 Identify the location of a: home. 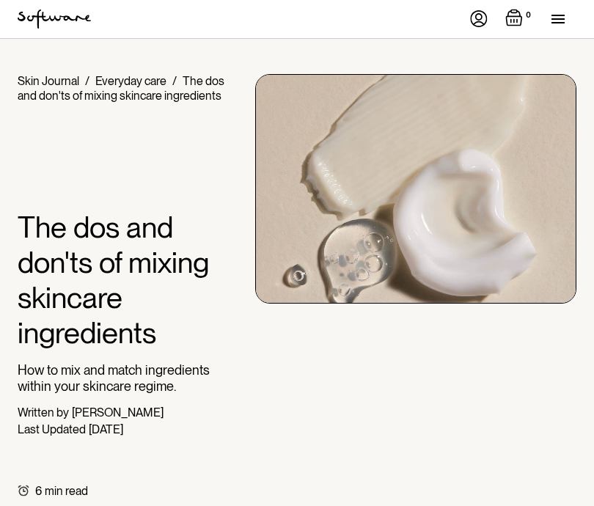
(54, 19).